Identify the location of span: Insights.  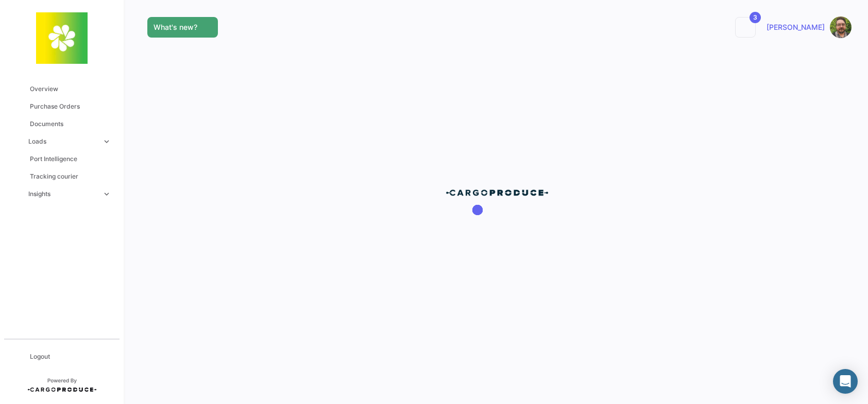
(64, 194).